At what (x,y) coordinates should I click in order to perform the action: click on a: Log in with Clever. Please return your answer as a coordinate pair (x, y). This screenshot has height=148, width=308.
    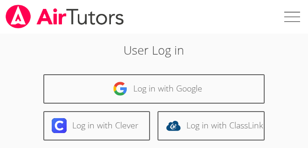
    Looking at the image, I should click on (97, 125).